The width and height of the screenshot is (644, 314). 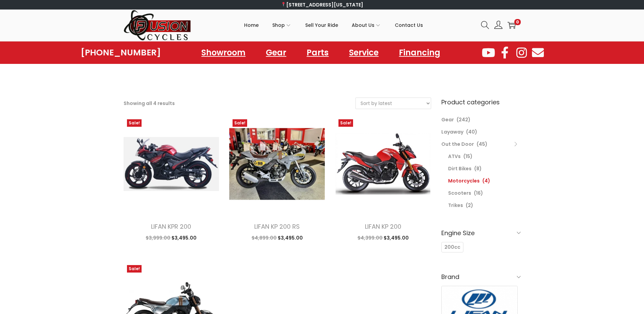 What do you see at coordinates (279, 25) in the screenshot?
I see `span: Shop` at bounding box center [279, 25].